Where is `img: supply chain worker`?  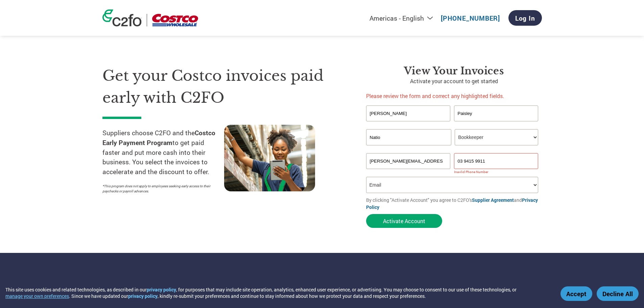
img: supply chain worker is located at coordinates (269, 158).